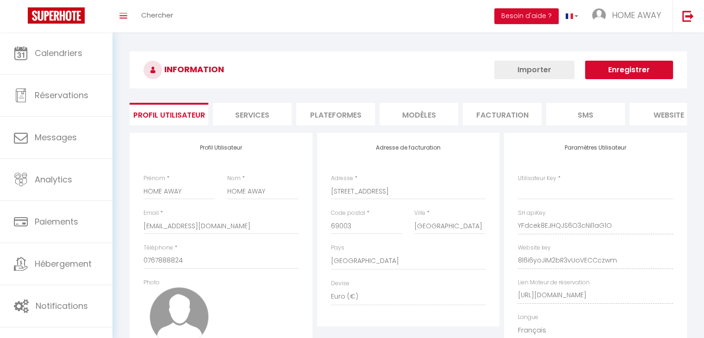 The width and height of the screenshot is (704, 338). I want to click on li: SMS, so click(586, 114).